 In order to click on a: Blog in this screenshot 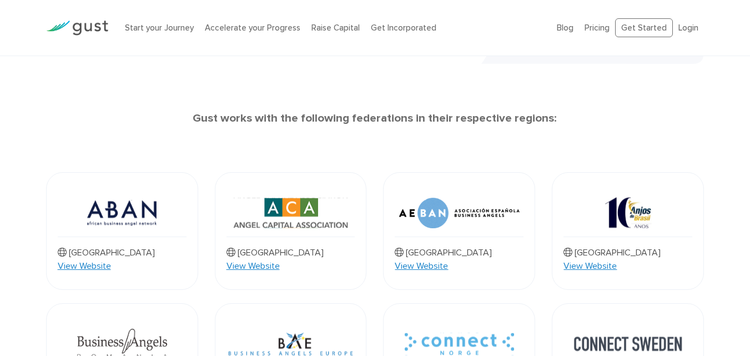, I will do `click(565, 28)`.